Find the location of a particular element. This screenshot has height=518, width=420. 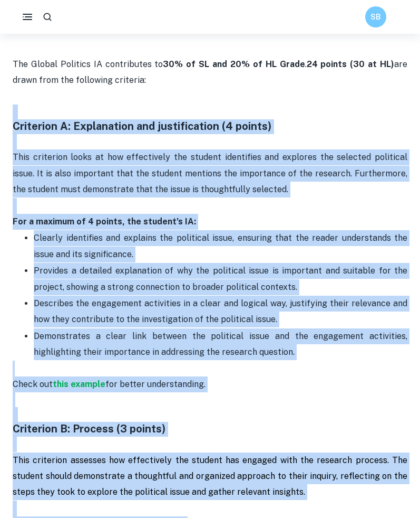

p: Describes the engagement activities in a clear and logical way, justifying their relevance and ho... is located at coordinates (221, 311).